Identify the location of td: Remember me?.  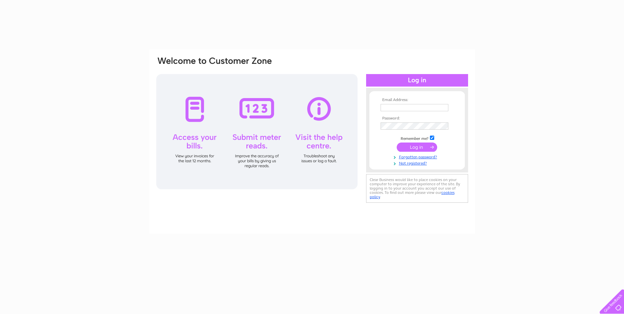
(417, 138).